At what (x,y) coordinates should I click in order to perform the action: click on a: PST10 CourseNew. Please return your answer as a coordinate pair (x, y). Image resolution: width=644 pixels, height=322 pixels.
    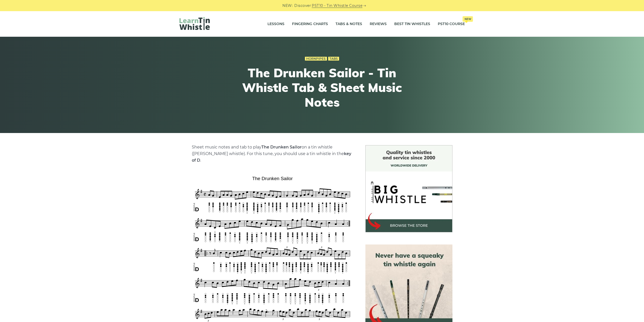
    Looking at the image, I should click on (451, 24).